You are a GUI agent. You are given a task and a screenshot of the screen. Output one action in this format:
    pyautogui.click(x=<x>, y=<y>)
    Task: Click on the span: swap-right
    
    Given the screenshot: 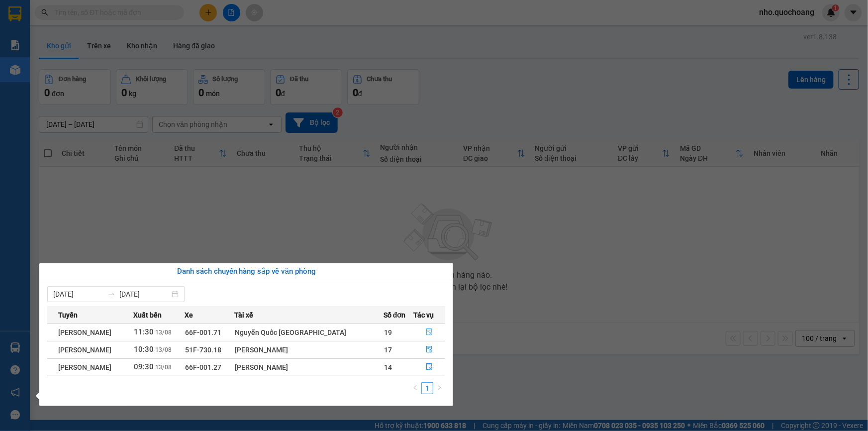 What is the action you would take?
    pyautogui.click(x=111, y=294)
    